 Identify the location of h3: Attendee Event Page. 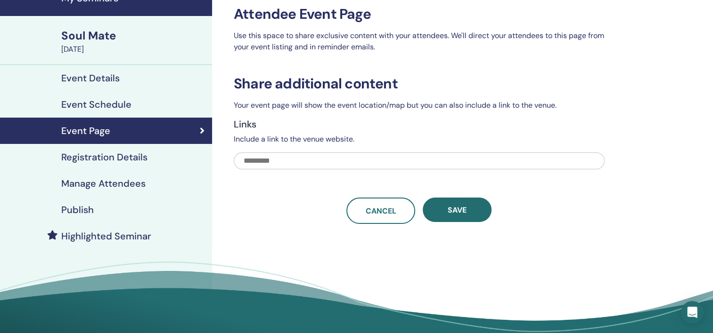
(419, 14).